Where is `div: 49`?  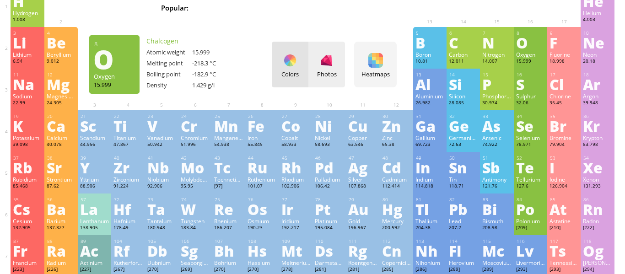
div: 49 is located at coordinates (430, 158).